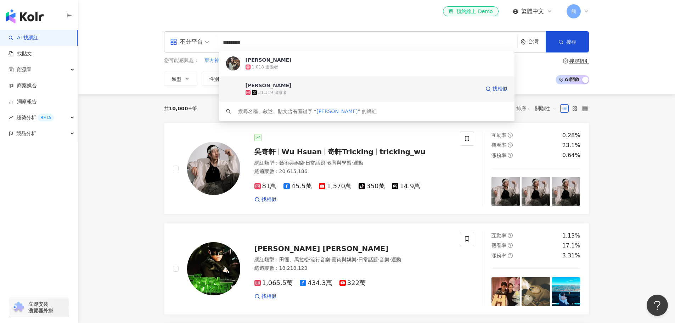 The height and width of the screenshot is (323, 675). Describe the element at coordinates (18, 307) in the screenshot. I see `img: chrome extension` at that location.